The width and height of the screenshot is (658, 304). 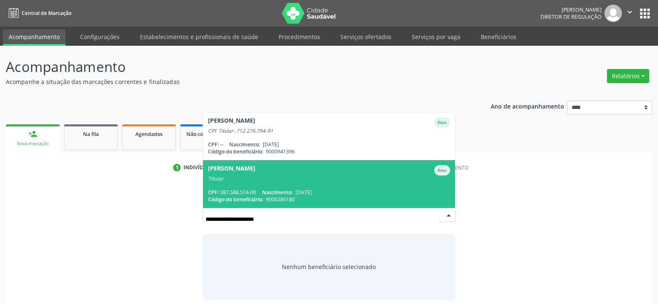 What do you see at coordinates (211, 134) in the screenshot?
I see `span: Não compareceram` at bounding box center [211, 134].